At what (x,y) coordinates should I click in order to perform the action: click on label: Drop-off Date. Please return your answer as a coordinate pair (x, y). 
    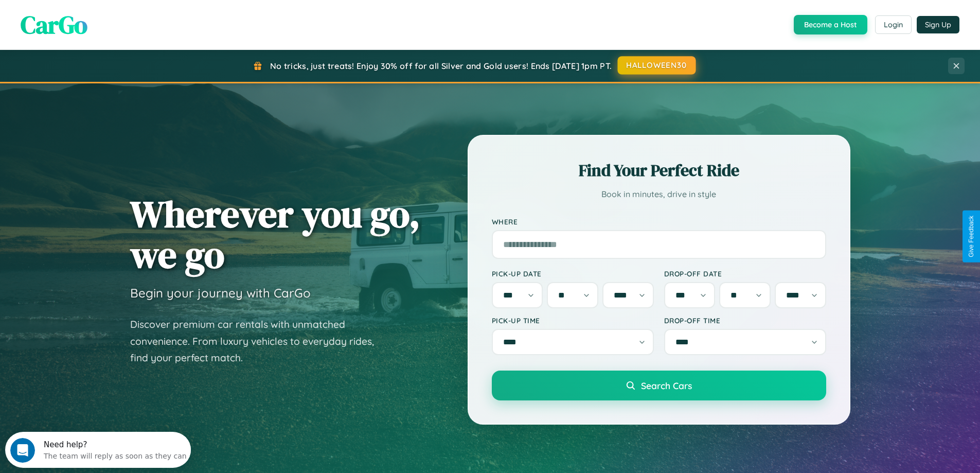
    Looking at the image, I should click on (745, 273).